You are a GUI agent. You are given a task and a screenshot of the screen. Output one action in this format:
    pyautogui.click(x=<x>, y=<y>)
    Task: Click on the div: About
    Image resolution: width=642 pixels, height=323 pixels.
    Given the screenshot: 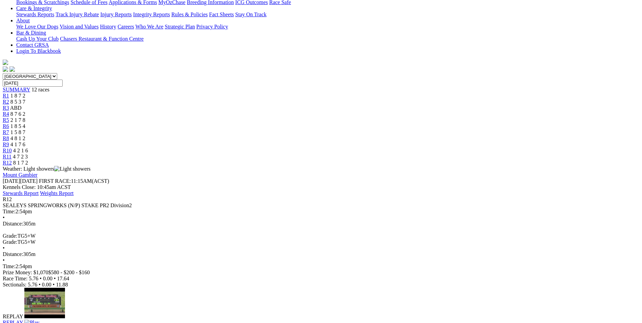 What is the action you would take?
    pyautogui.click(x=327, y=27)
    